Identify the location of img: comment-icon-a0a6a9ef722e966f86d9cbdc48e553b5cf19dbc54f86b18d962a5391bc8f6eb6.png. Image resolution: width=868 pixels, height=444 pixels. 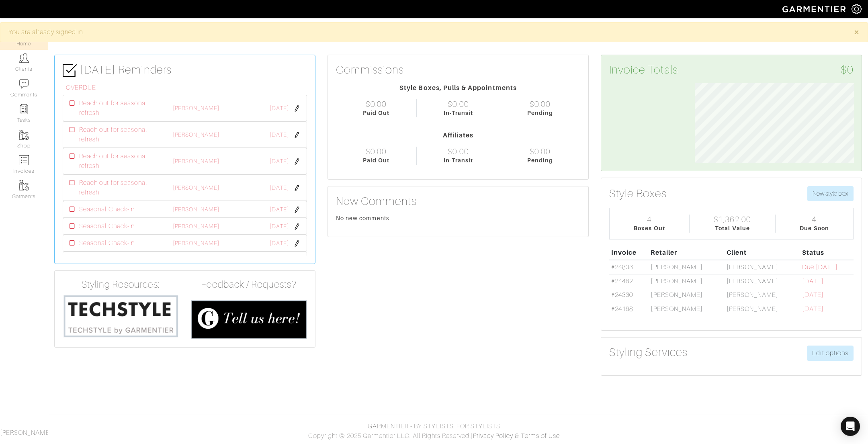
(24, 83).